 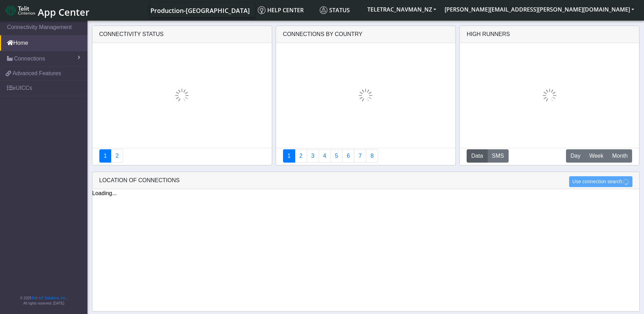 I want to click on span: App Center, so click(x=64, y=12).